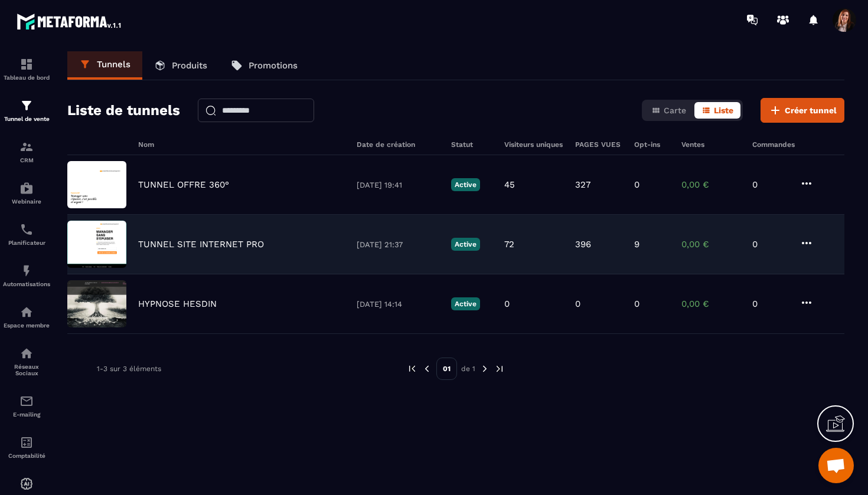 This screenshot has width=868, height=495. I want to click on p: 396, so click(582, 244).